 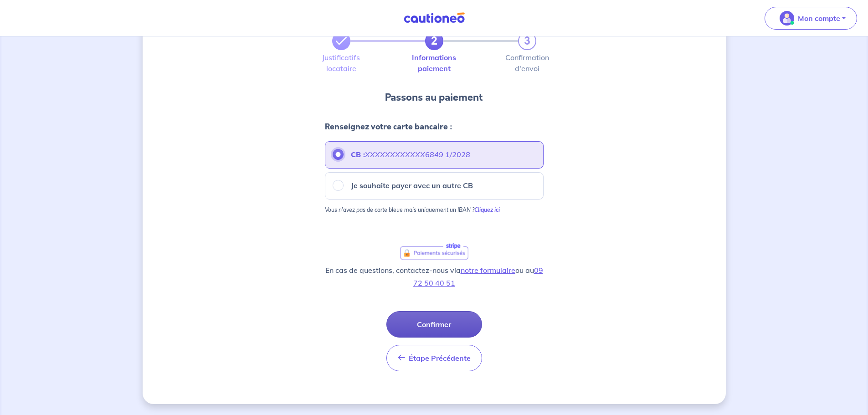 What do you see at coordinates (488, 270) in the screenshot?
I see `a: notre formulaire` at bounding box center [488, 270].